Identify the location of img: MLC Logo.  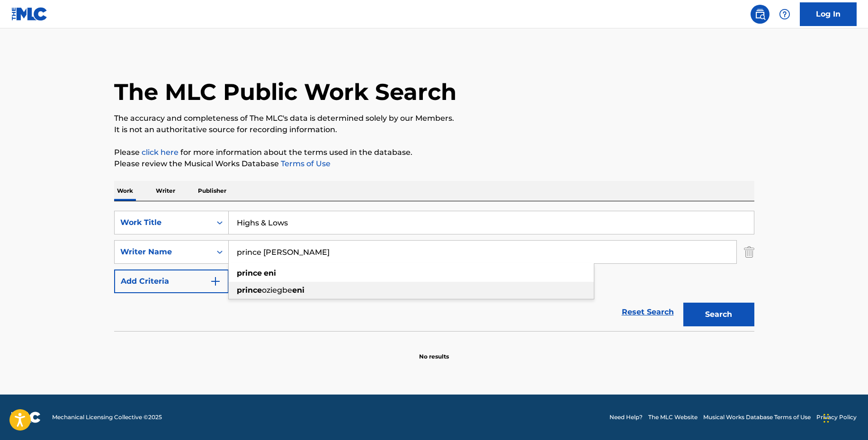
(29, 14).